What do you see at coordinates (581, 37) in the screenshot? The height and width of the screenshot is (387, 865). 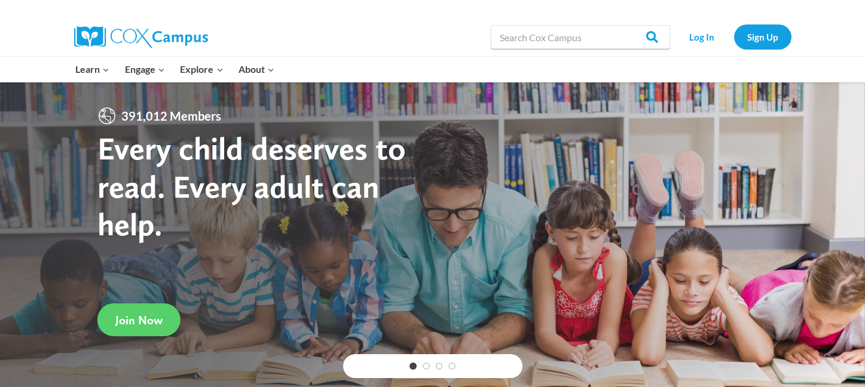 I see `input: Search Cox Campus` at bounding box center [581, 37].